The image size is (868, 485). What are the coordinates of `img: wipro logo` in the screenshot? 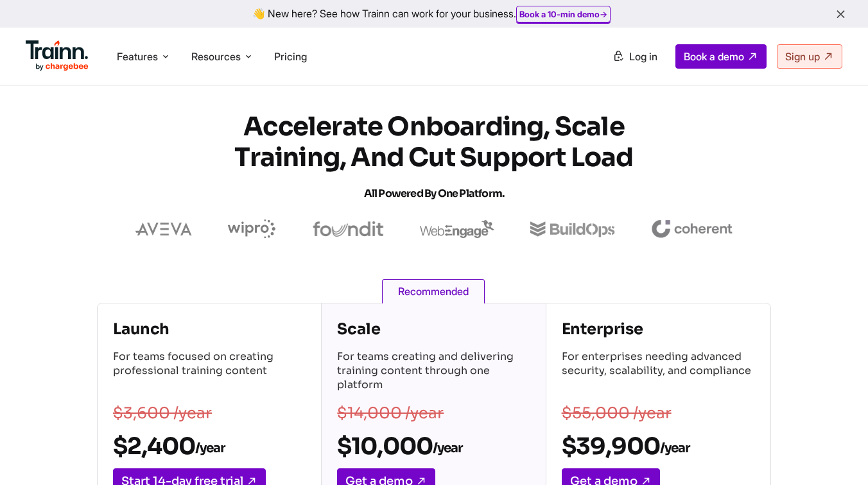 It's located at (252, 229).